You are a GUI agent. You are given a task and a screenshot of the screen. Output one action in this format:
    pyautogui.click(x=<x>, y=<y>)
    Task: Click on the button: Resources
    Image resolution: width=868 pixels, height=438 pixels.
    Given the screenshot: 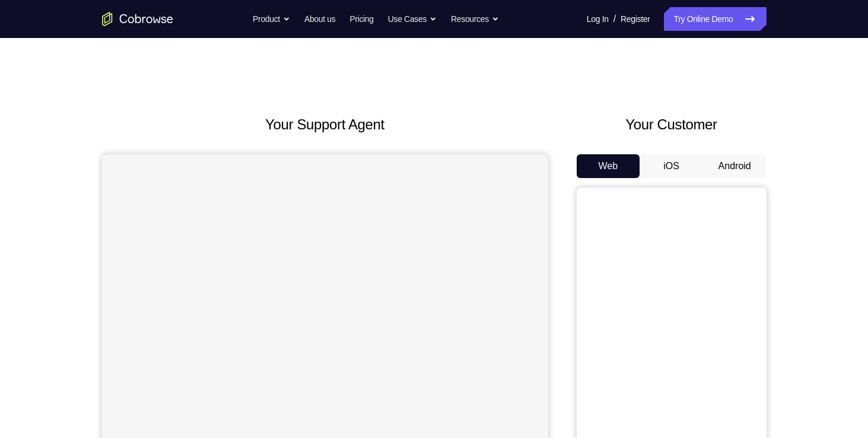 What is the action you would take?
    pyautogui.click(x=474, y=19)
    